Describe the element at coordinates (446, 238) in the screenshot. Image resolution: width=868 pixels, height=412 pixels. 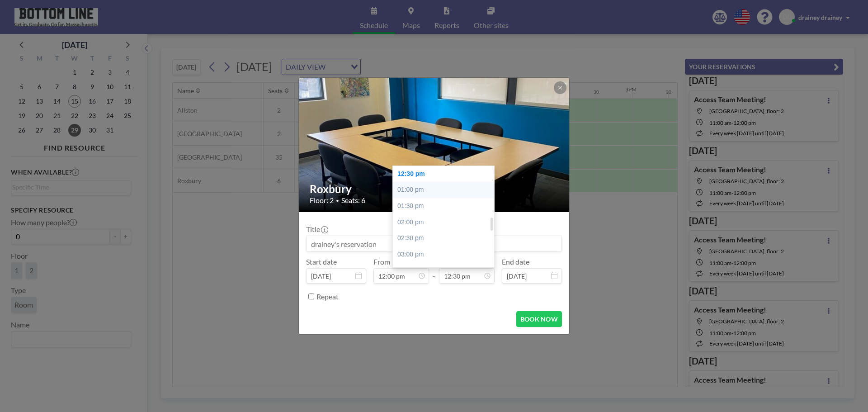
I see `div: 02:30 pm` at that location.